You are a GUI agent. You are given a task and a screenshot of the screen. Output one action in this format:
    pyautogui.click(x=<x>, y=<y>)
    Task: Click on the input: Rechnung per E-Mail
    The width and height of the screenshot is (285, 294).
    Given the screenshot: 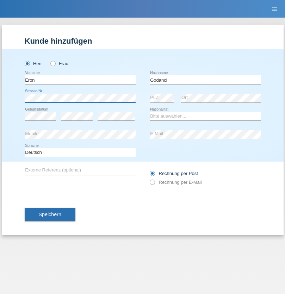 What is the action you would take?
    pyautogui.click(x=152, y=184)
    